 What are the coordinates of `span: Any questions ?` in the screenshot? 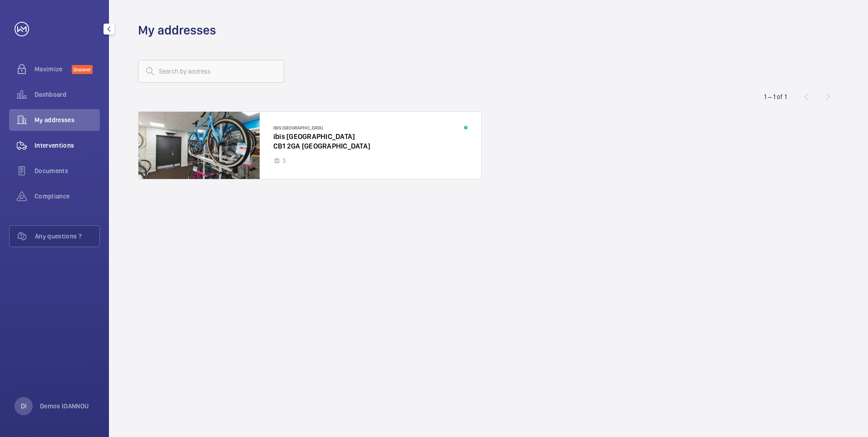 It's located at (67, 236).